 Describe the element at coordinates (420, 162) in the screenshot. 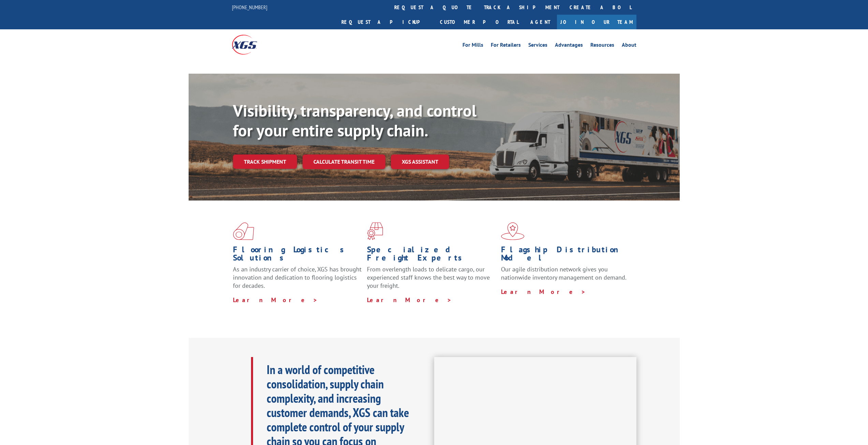

I see `a: XGS ASSISTANT` at that location.